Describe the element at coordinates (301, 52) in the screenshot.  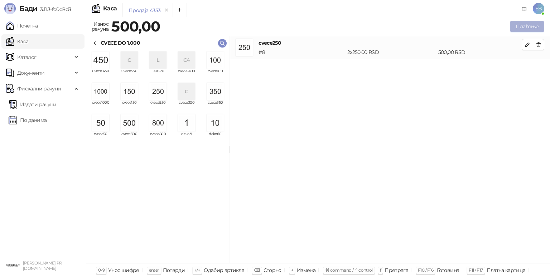
I see `div: # 8` at that location.